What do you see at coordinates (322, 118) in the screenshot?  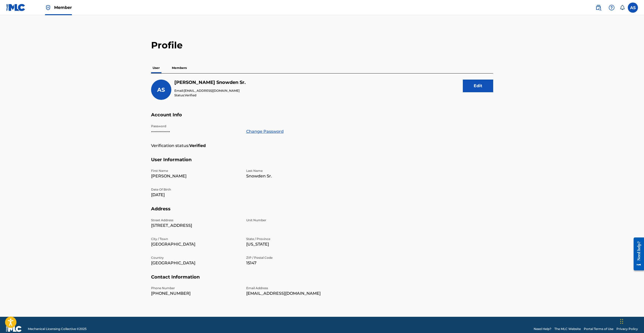 I see `h5: Account Info` at bounding box center [322, 118].